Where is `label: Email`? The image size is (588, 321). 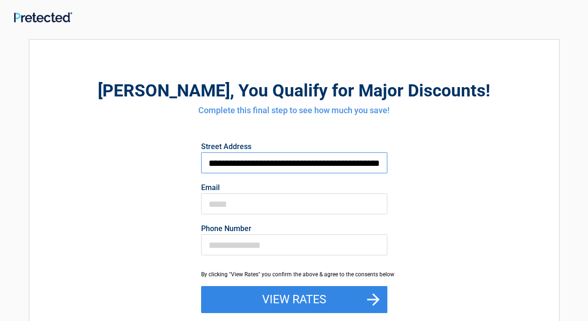 label: Email is located at coordinates (294, 188).